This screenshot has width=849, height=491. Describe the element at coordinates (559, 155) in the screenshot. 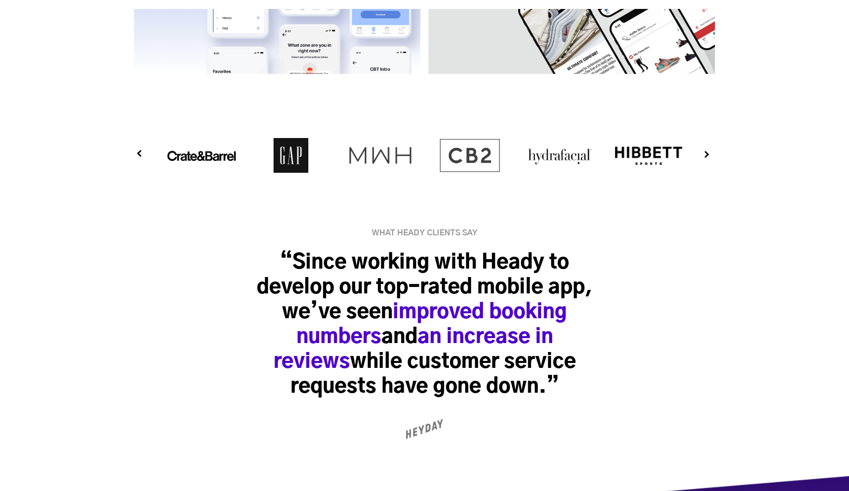

I see `img: Hydrofacial@2x` at that location.